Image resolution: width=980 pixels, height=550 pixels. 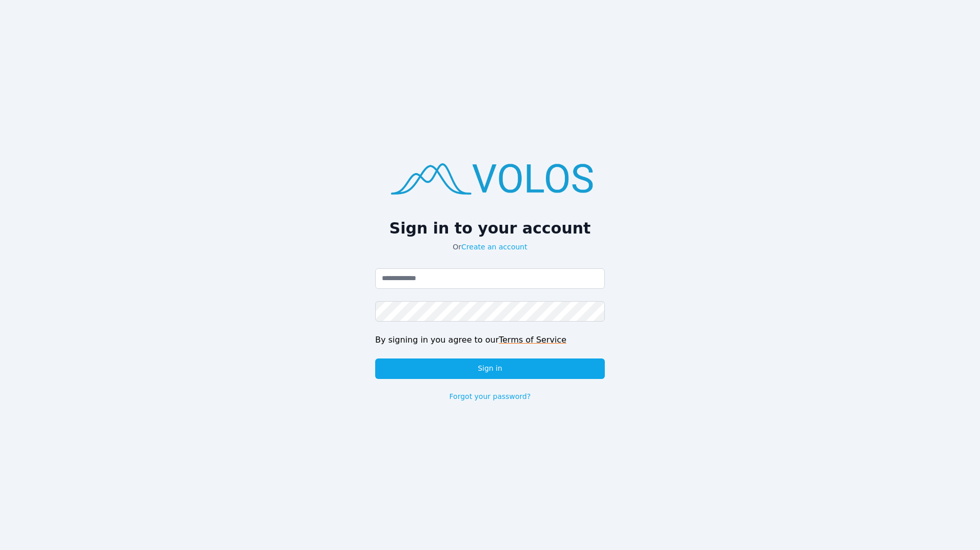 I want to click on a: Terms of Service, so click(x=532, y=340).